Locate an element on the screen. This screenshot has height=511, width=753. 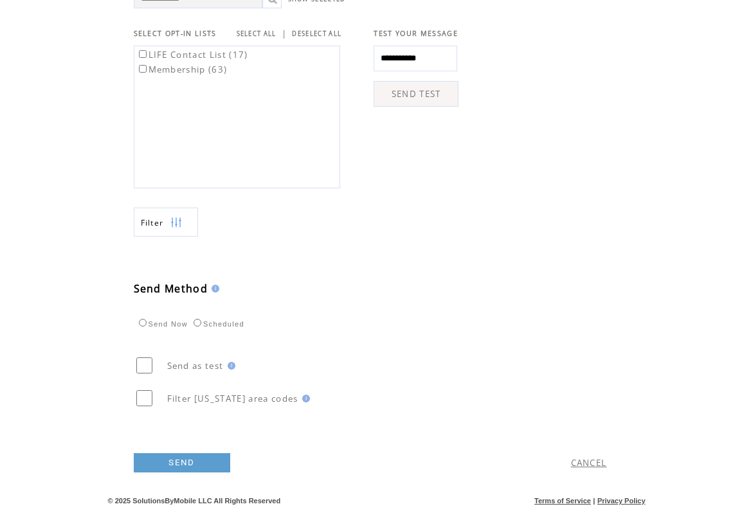
input: Membership (63) is located at coordinates (143, 69).